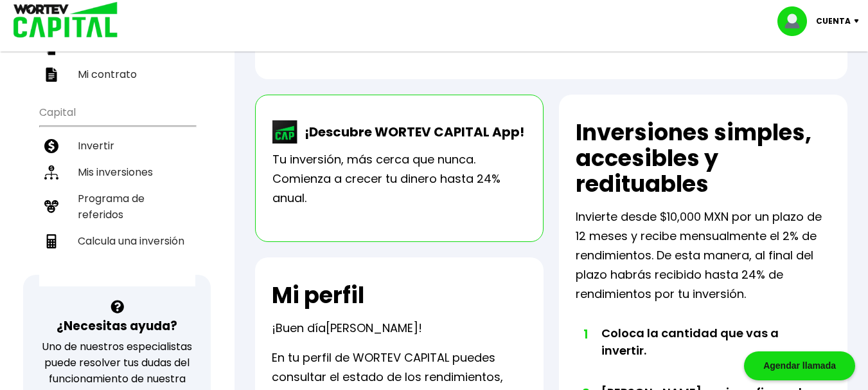  Describe the element at coordinates (117, 206) in the screenshot. I see `li: Programa de referidos` at that location.